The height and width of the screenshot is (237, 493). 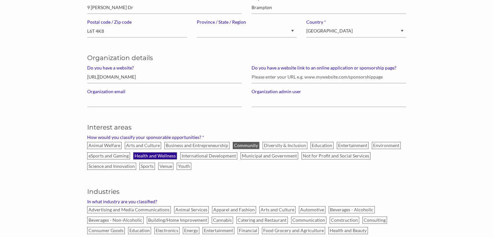 What do you see at coordinates (164, 68) in the screenshot?
I see `label: Do you have a website?` at bounding box center [164, 68].